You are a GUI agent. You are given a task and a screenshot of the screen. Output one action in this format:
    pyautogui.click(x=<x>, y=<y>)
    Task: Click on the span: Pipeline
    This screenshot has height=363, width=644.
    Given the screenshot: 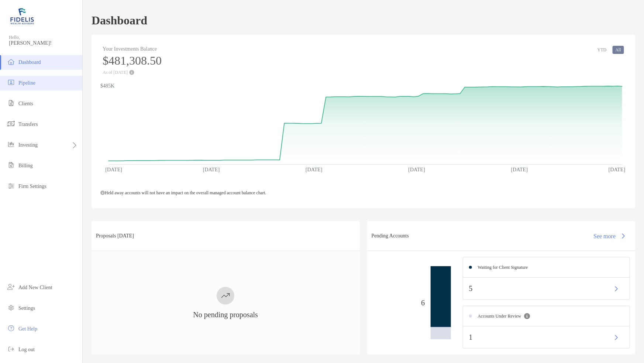 What is the action you would take?
    pyautogui.click(x=27, y=83)
    